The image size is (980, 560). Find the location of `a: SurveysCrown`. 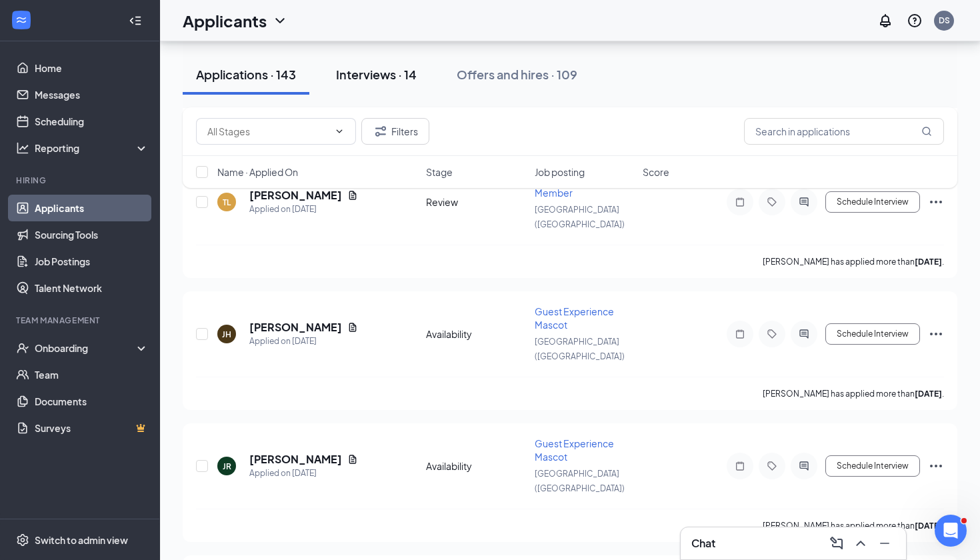

a: SurveysCrown is located at coordinates (91, 428).